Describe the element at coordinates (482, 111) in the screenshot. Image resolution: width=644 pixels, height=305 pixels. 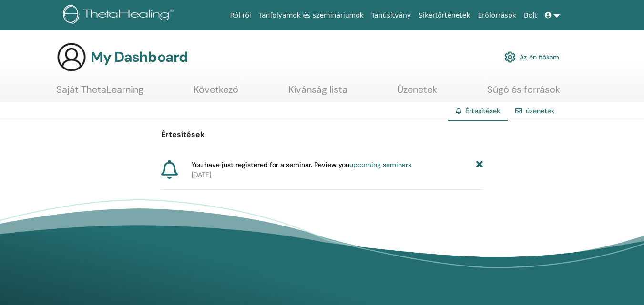
I see `span: Értesítések` at that location.